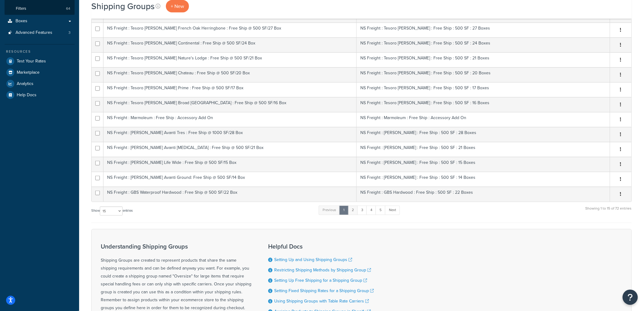  What do you see at coordinates (323, 270) in the screenshot?
I see `a: Restricting Shipping Methods by Shipping Group` at bounding box center [323, 270].